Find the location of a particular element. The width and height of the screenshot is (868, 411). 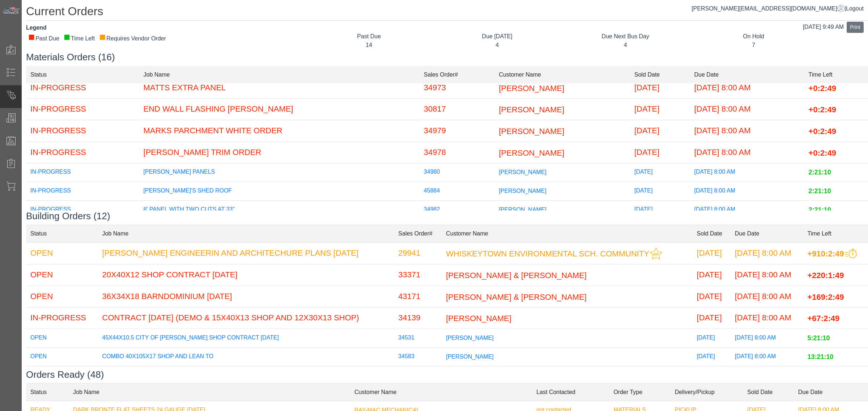

td: COMBO 40X105X17 SHOP AND LEAN TO is located at coordinates (246, 358).